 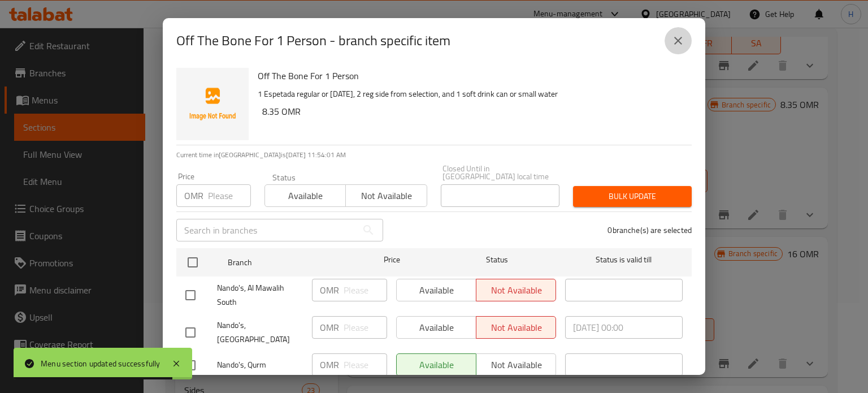 What do you see at coordinates (260, 365) in the screenshot?
I see `span: Nando's, Qurm` at bounding box center [260, 365].